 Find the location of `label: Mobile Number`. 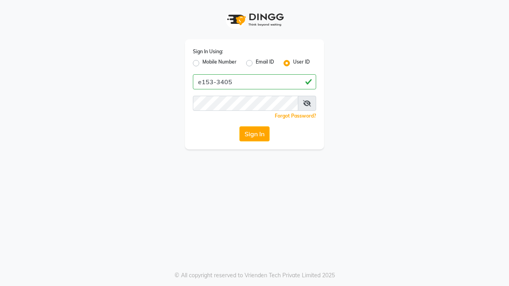

label: Mobile Number is located at coordinates (219, 63).